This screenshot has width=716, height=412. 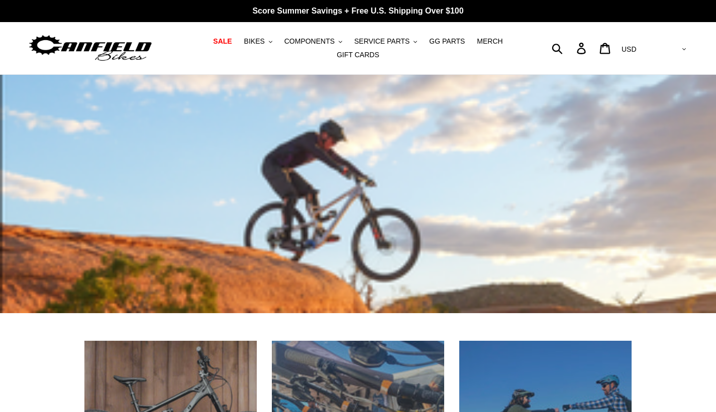 I want to click on button: BIKES, so click(x=258, y=41).